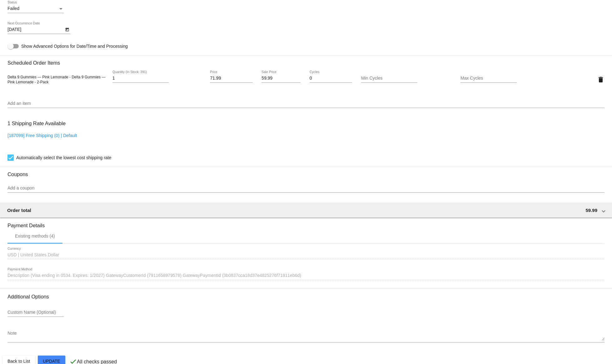 The height and width of the screenshot is (364, 612). Describe the element at coordinates (306, 188) in the screenshot. I see `input: Add a coupon` at that location.